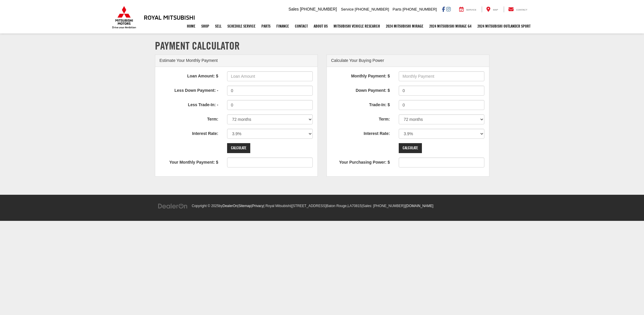 The image size is (644, 315). I want to click on a: Instagram: Click to visit our Instagram page, so click(449, 9).